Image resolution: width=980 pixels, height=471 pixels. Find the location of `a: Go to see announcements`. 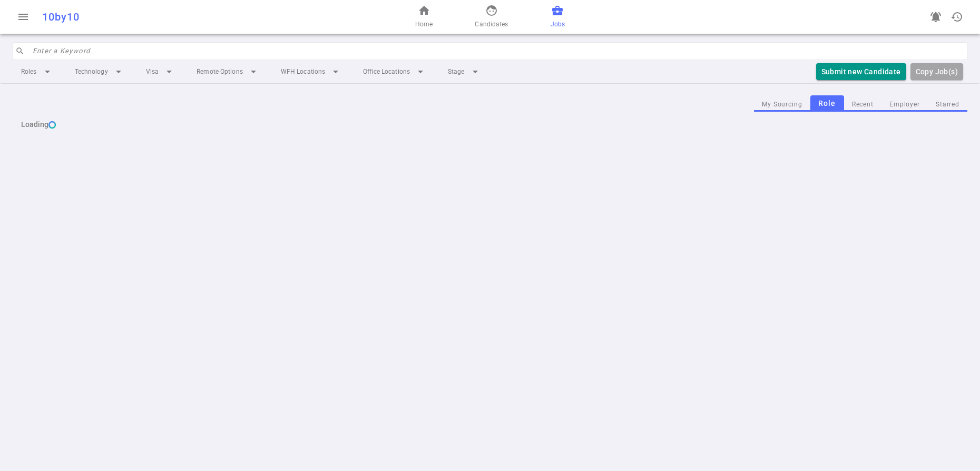

a: Go to see announcements is located at coordinates (935, 17).